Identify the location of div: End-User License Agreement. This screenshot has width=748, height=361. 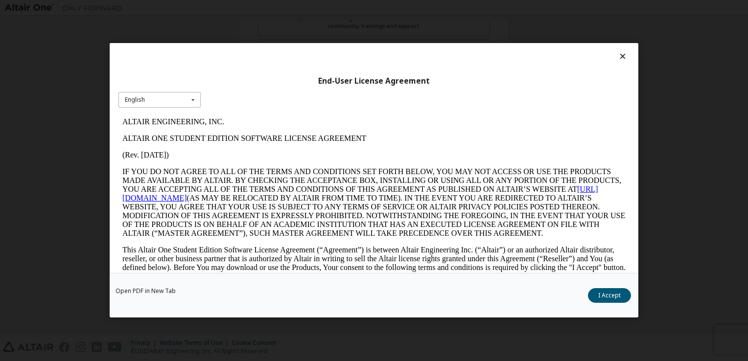
(374, 81).